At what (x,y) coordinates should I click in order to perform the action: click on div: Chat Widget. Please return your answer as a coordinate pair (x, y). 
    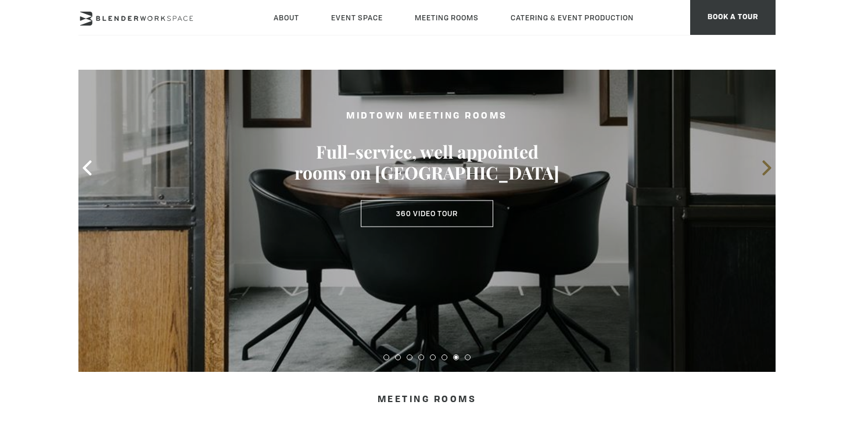
    Looking at the image, I should click on (749, 348).